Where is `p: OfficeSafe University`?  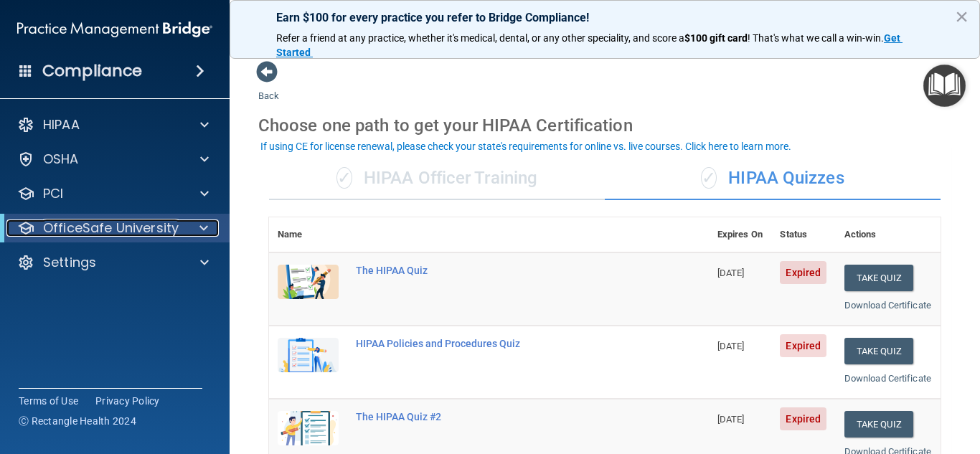 p: OfficeSafe University is located at coordinates (111, 228).